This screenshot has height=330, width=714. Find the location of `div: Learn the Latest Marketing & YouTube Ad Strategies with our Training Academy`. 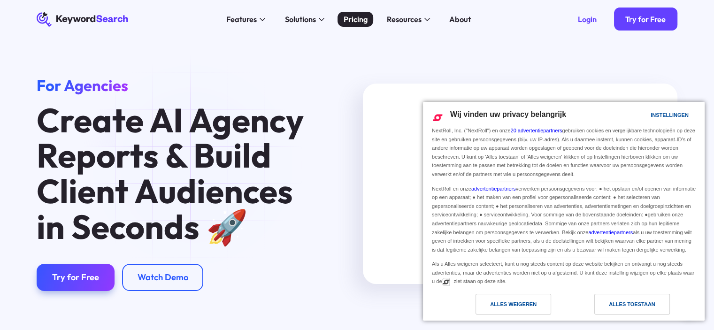

div: Learn the Latest Marketing & YouTube Ad Strategies with our Training Academy is located at coordinates (415, 140).